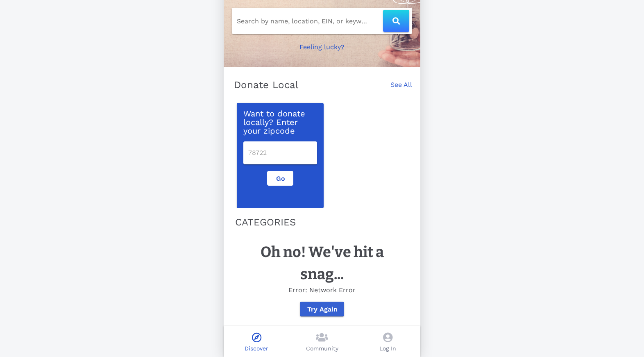 The width and height of the screenshot is (644, 357). I want to click on p: Log In, so click(388, 348).